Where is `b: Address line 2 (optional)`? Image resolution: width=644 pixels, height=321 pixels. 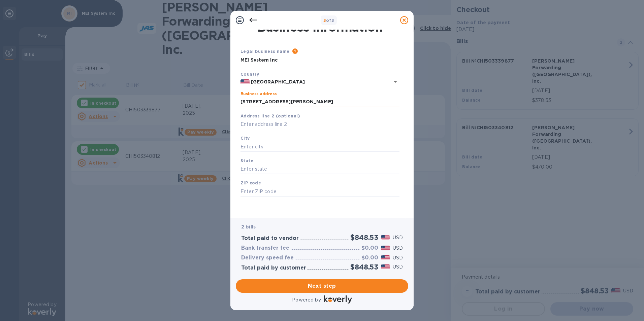
b: Address line 2 (optional) is located at coordinates (270, 115).